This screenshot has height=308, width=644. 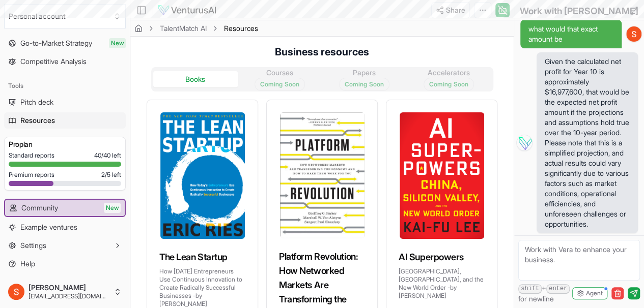 What do you see at coordinates (65, 62) in the screenshot?
I see `a: Competitive Analysis` at bounding box center [65, 62].